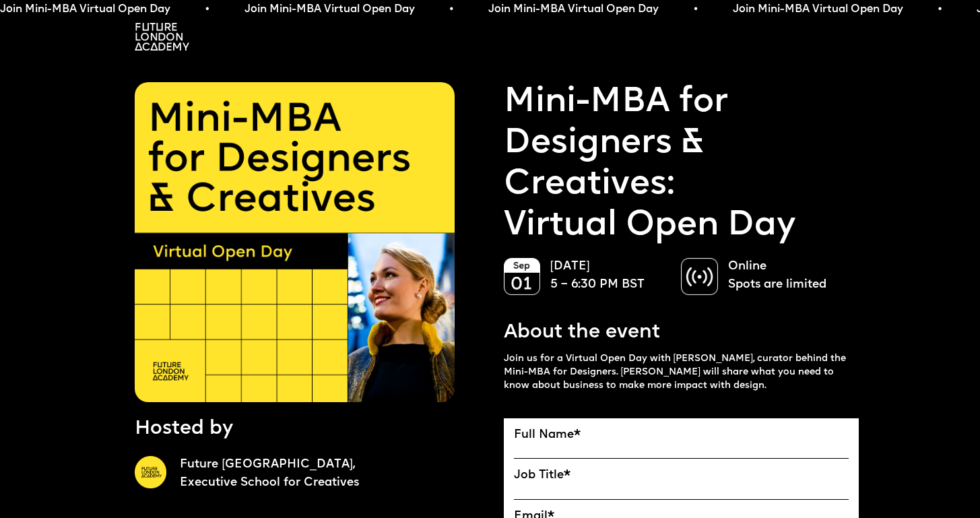  Describe the element at coordinates (582, 333) in the screenshot. I see `p: About the event` at that location.